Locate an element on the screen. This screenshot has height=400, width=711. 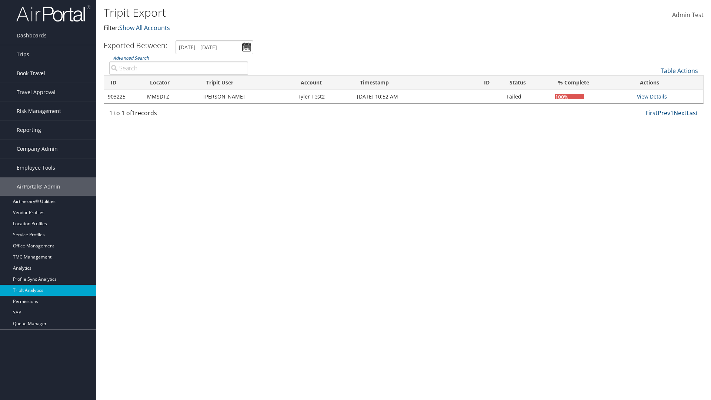
span: Employee Tools is located at coordinates (36, 168).